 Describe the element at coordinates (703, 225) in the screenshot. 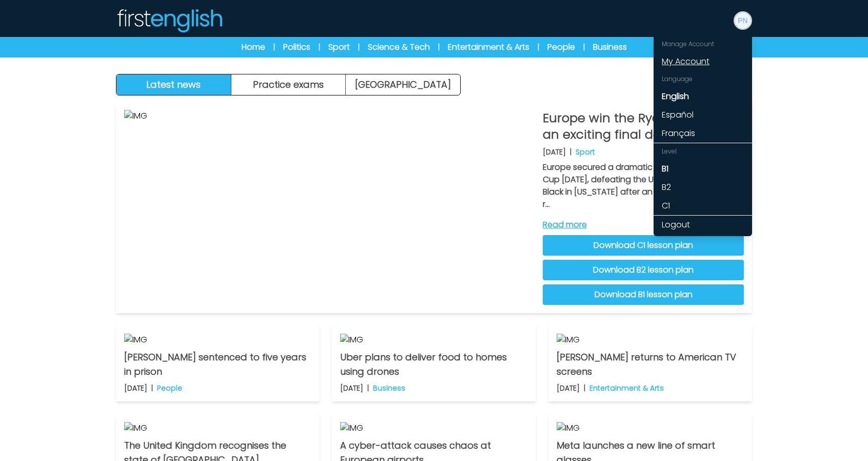

I see `a: Logout` at that location.